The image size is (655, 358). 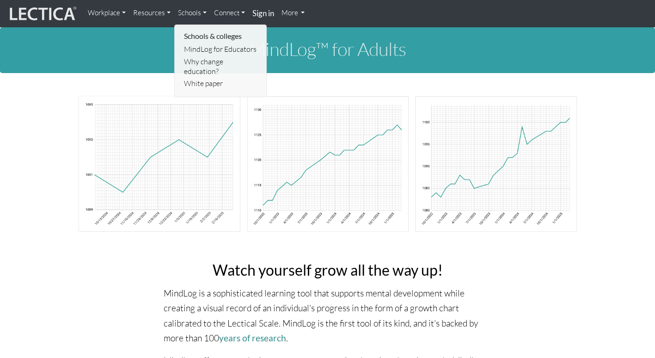 What do you see at coordinates (328, 270) in the screenshot?
I see `h2: Watch yourself grow all the way up!` at bounding box center [328, 270].